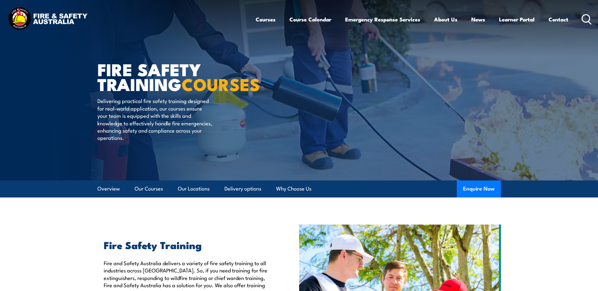 This screenshot has width=598, height=291. What do you see at coordinates (265, 19) in the screenshot?
I see `a: Courses` at bounding box center [265, 19].